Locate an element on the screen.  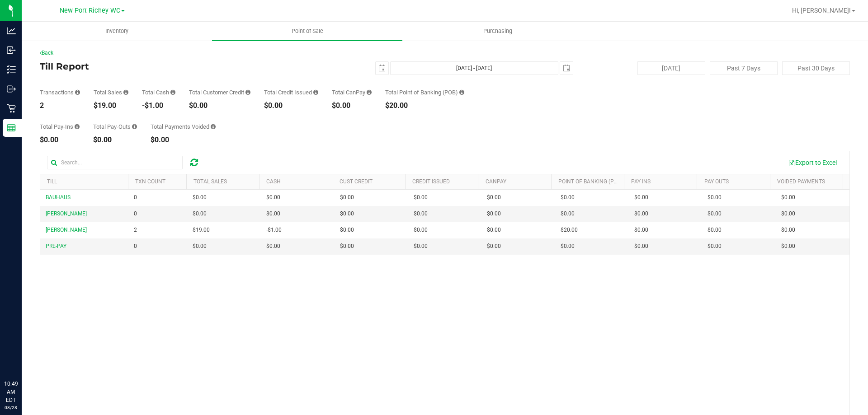
a: Inventory is located at coordinates (117, 31).